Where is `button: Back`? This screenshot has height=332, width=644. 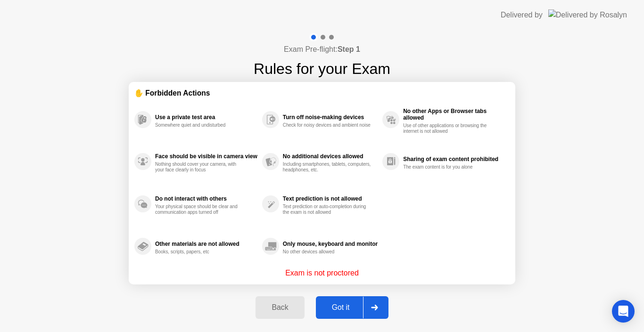 button: Back is located at coordinates (279, 308).